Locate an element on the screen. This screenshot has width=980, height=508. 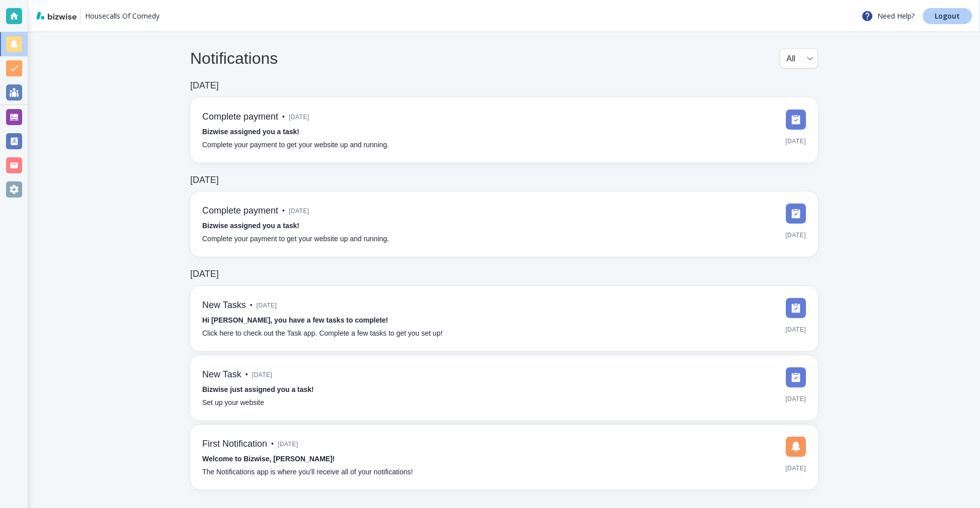
h6: New Tasks is located at coordinates (224, 305).